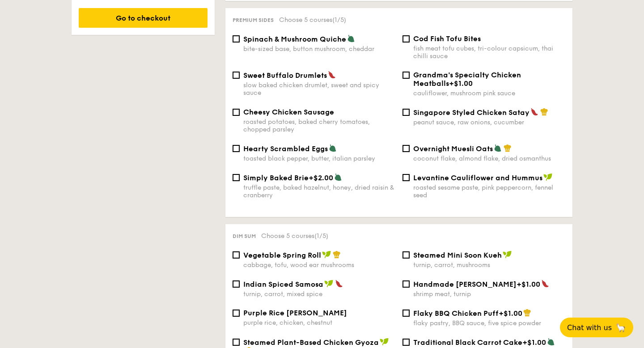 The width and height of the screenshot is (644, 348). What do you see at coordinates (285, 149) in the screenshot?
I see `span: Hearty Scrambled Eggs` at bounding box center [285, 149].